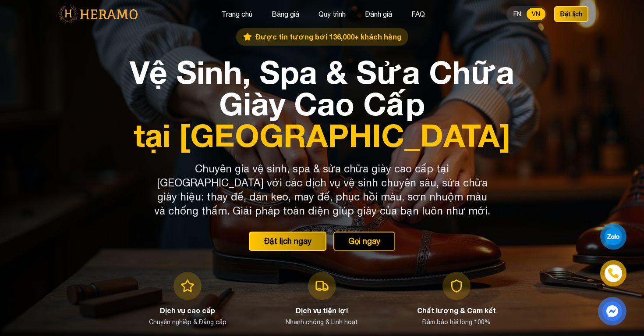  What do you see at coordinates (418, 14) in the screenshot?
I see `button: FAQ` at bounding box center [418, 14].